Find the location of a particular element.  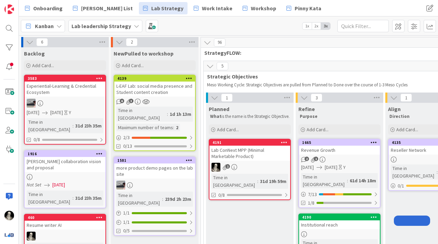

img: avatar is located at coordinates (9, 234).